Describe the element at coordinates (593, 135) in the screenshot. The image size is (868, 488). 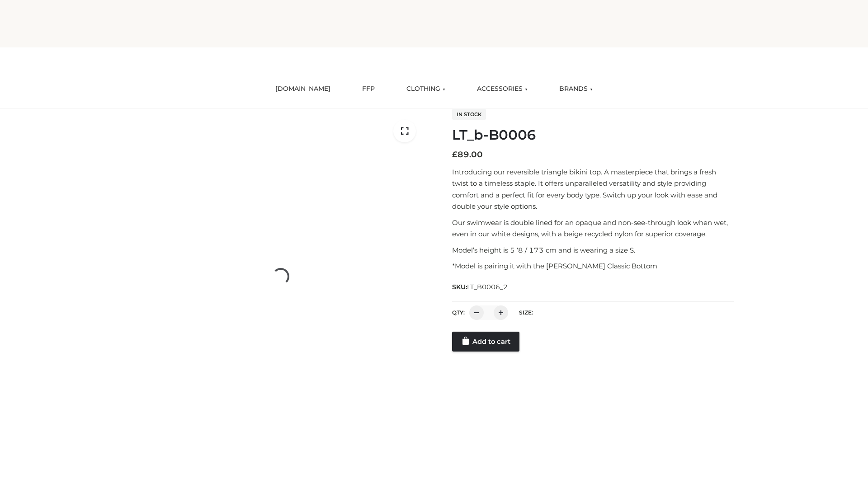
I see `h1: LT_b-B0006` at that location.